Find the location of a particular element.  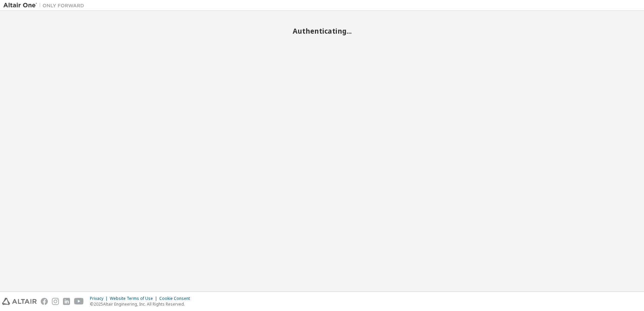

img: facebook.svg is located at coordinates (44, 301).